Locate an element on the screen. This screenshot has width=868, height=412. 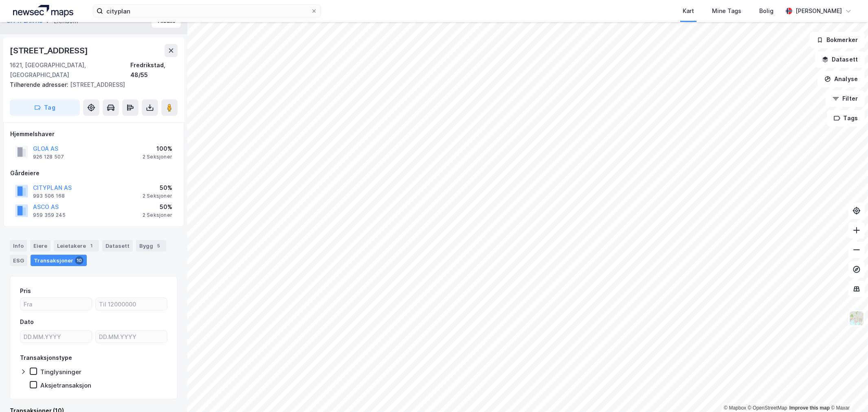
div: Dato is located at coordinates (27, 322).